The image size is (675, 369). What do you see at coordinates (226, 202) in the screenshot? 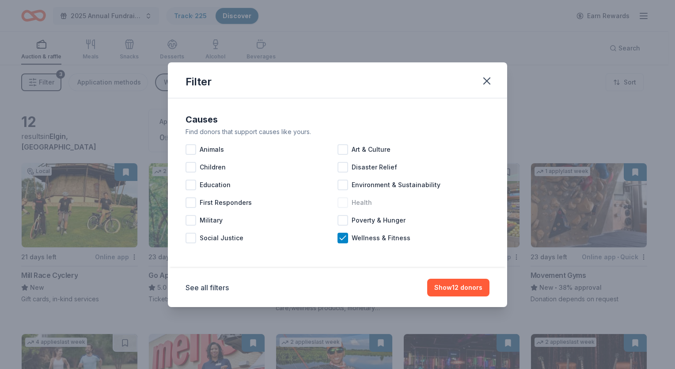
I see `span: First Responders` at bounding box center [226, 202].